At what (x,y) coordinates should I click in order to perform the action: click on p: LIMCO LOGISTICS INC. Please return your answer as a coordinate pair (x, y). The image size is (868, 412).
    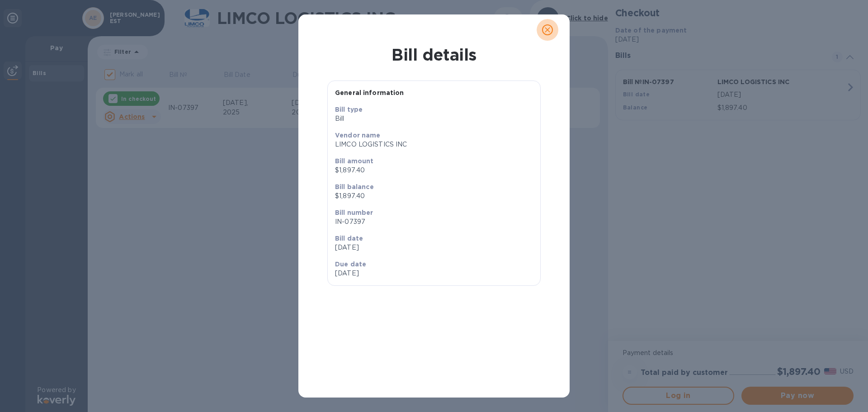
    Looking at the image, I should click on (434, 144).